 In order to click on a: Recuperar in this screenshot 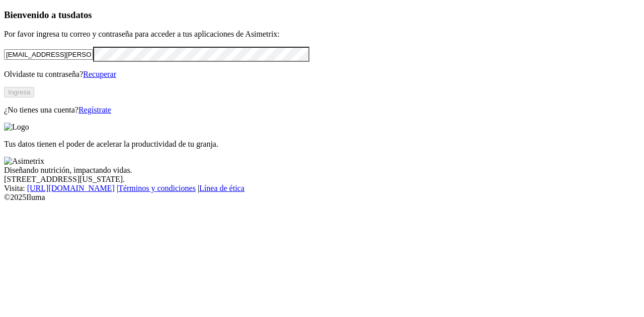, I will do `click(100, 74)`.